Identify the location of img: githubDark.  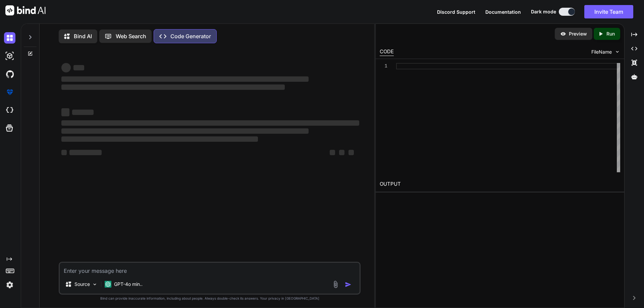
(10, 74).